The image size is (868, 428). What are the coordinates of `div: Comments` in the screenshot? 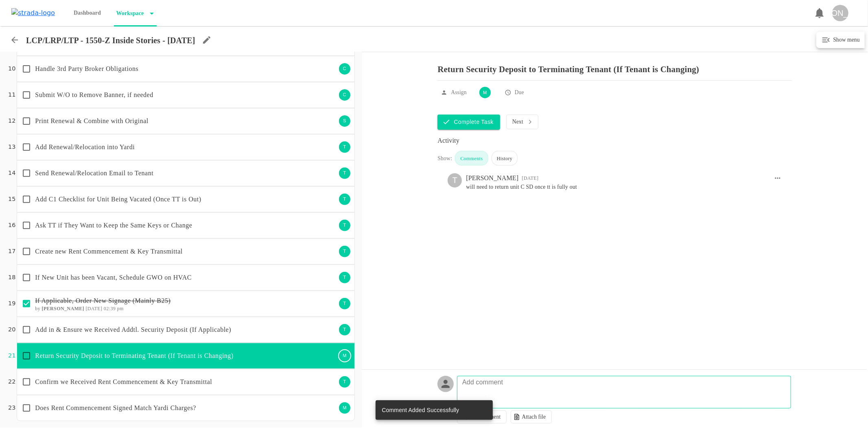 It's located at (471, 158).